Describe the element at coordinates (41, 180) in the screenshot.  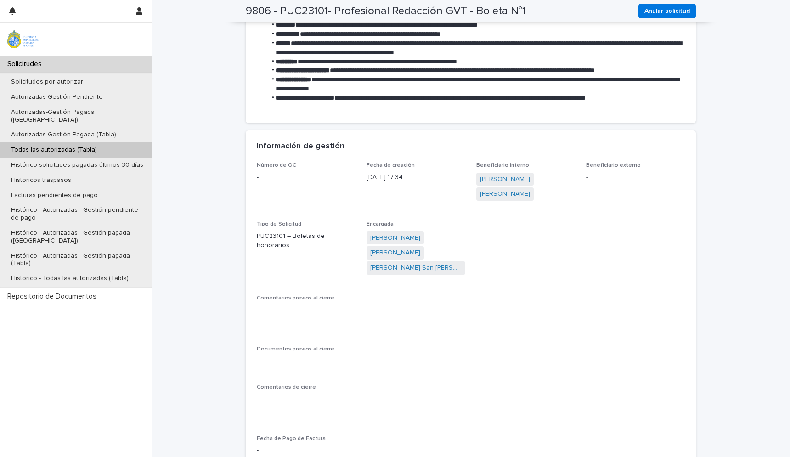
I see `p: Historicos traspasos` at that location.